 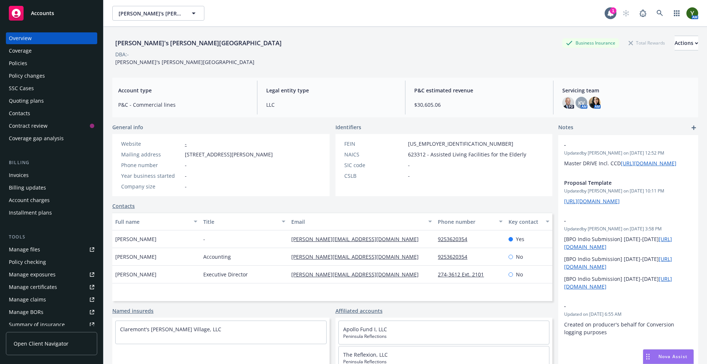 I want to click on span: Proposal Template, so click(x=619, y=183).